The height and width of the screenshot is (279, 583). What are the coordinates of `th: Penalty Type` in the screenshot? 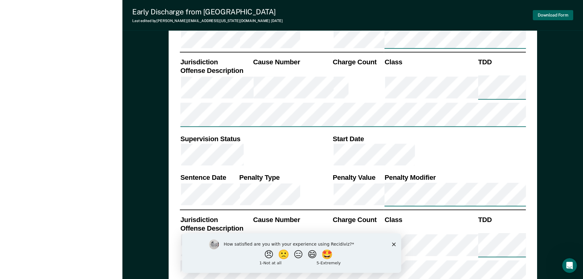 It's located at (285, 177).